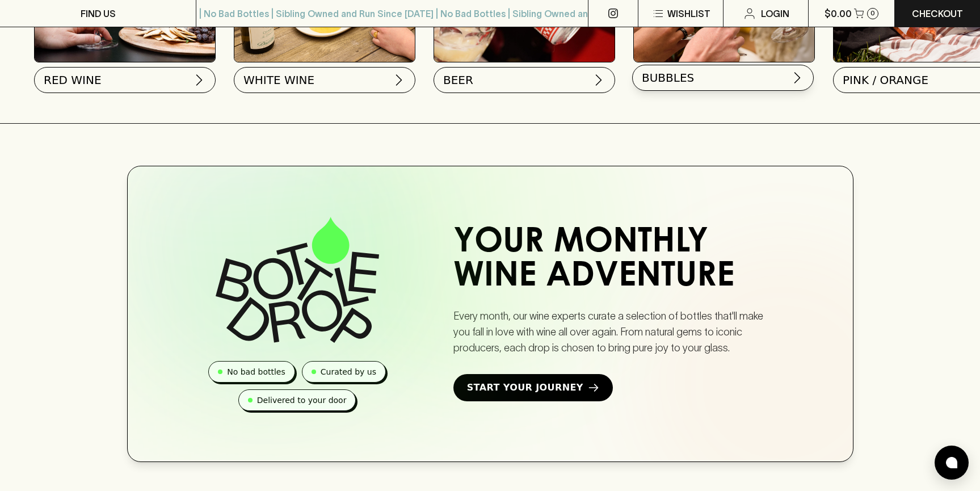 This screenshot has height=491, width=980. I want to click on span: BEER, so click(458, 80).